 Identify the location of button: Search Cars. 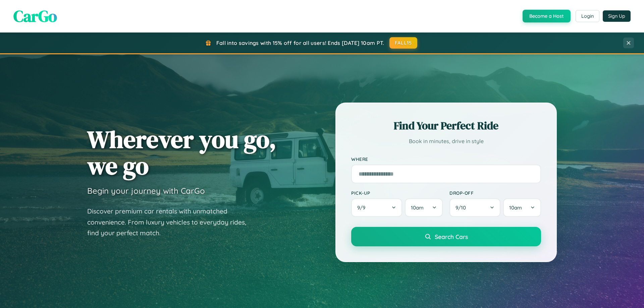
(446, 237).